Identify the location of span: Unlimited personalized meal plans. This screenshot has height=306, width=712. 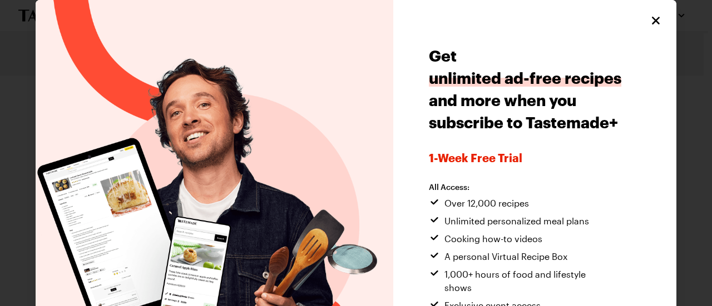
(516, 221).